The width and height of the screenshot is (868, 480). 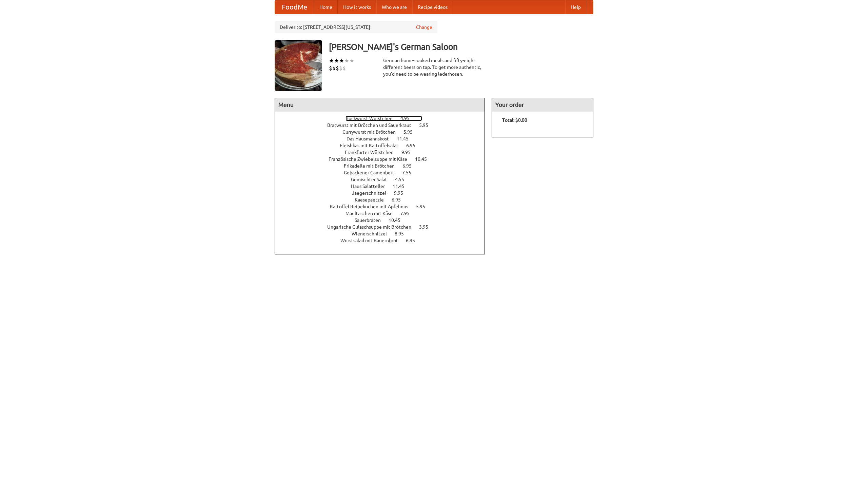 What do you see at coordinates (373, 132) in the screenshot?
I see `span: Currywurst mit Brötchen` at bounding box center [373, 132].